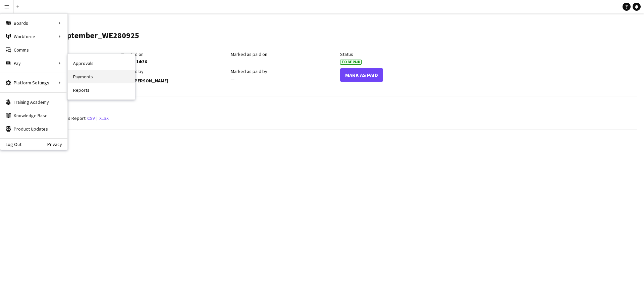  What do you see at coordinates (101, 77) in the screenshot?
I see `a: Payments` at bounding box center [101, 77].